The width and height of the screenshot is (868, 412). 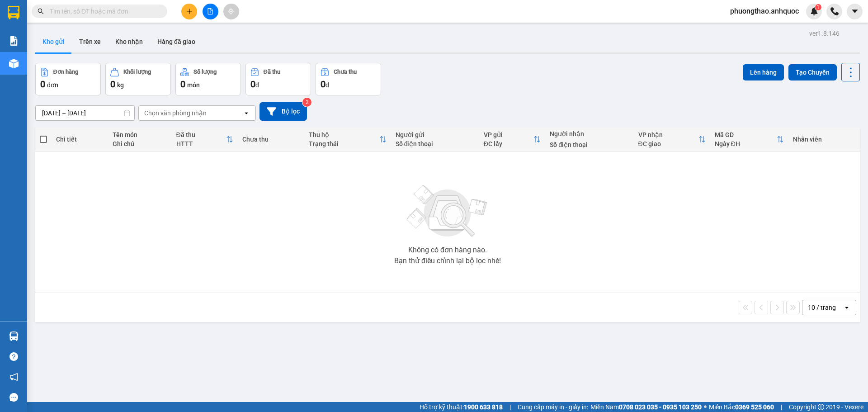 What do you see at coordinates (13, 357) in the screenshot?
I see `span: question-circle` at bounding box center [13, 357].